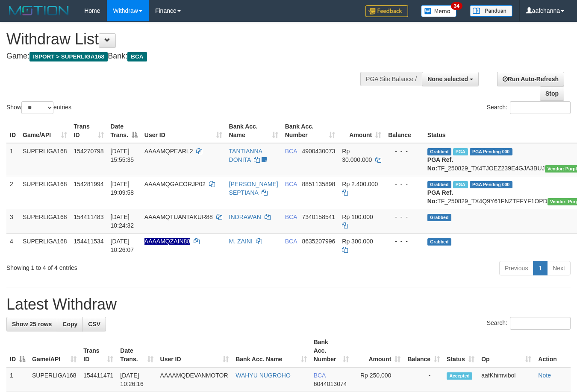  What do you see at coordinates (169, 151) in the screenshot?
I see `span: AAAAMQPEARL2` at bounding box center [169, 151].